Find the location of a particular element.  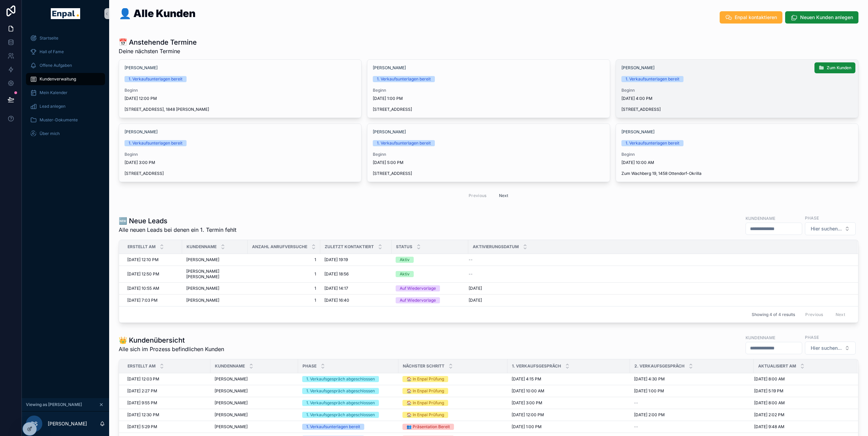

a: Mein Kalender is located at coordinates (66, 93).